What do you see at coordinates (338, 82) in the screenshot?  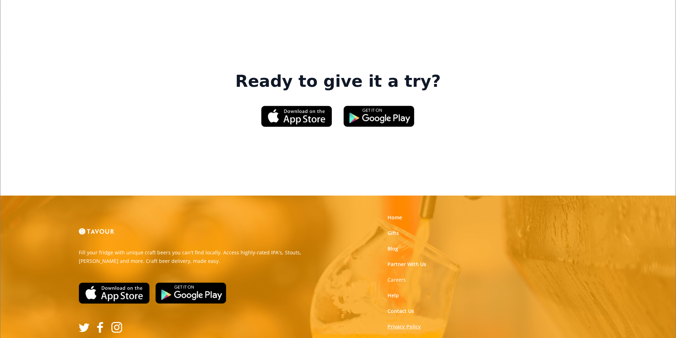 I see `strong: Ready to give it a try?` at bounding box center [338, 82].